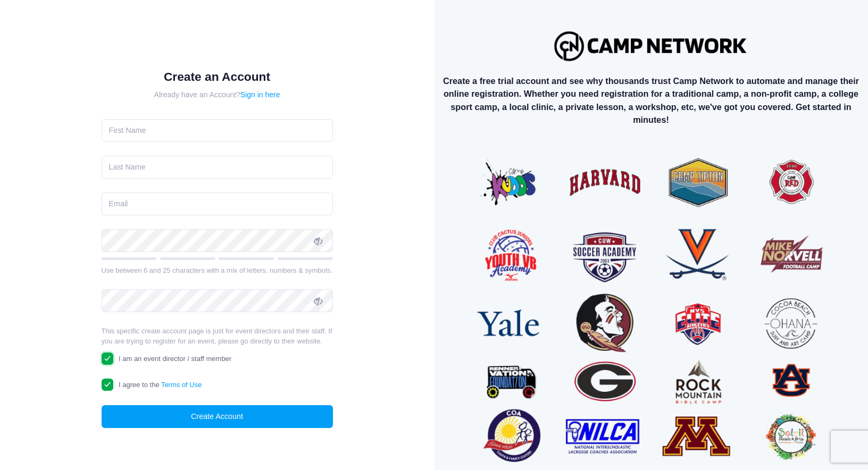 This screenshot has width=868, height=470. What do you see at coordinates (107, 358) in the screenshot?
I see `input: I am an event director / staff member` at bounding box center [107, 358].